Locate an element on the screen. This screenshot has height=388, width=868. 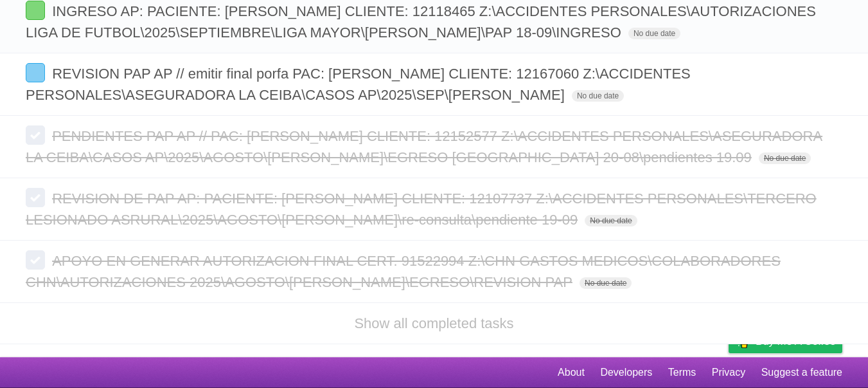
a: Show all completed tasks is located at coordinates (434, 323).